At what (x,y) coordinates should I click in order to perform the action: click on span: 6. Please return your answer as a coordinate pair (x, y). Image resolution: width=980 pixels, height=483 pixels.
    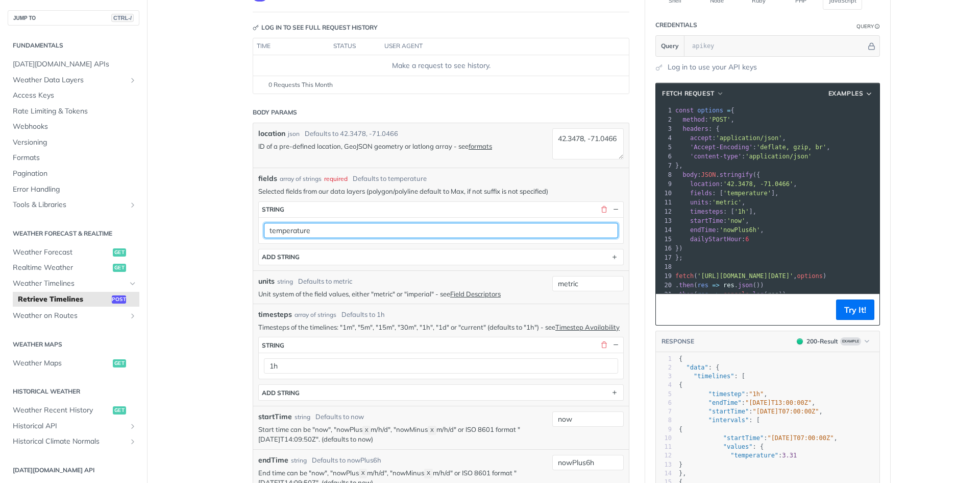
    Looking at the image, I should click on (746, 239).